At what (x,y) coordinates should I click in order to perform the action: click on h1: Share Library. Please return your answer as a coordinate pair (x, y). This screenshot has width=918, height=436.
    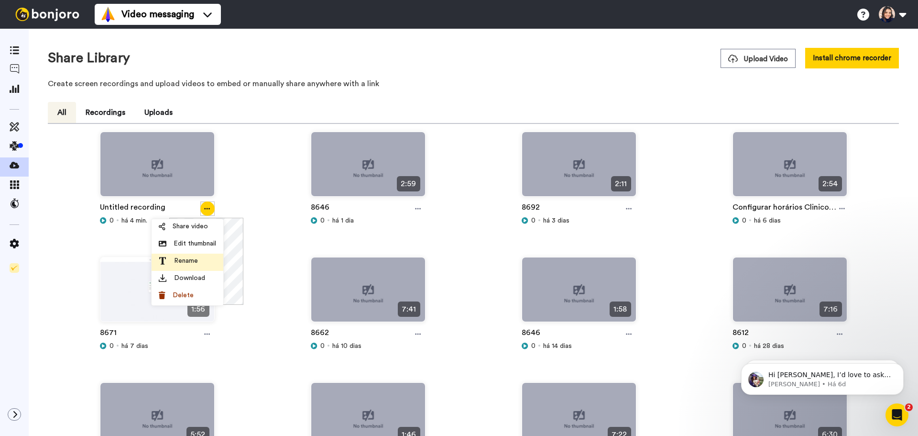
    Looking at the image, I should click on (89, 58).